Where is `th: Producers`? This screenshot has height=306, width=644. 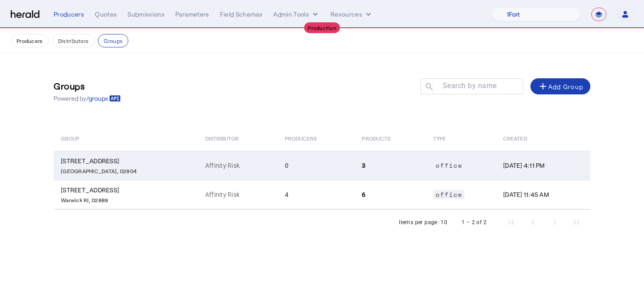
th: Producers is located at coordinates (316, 138).